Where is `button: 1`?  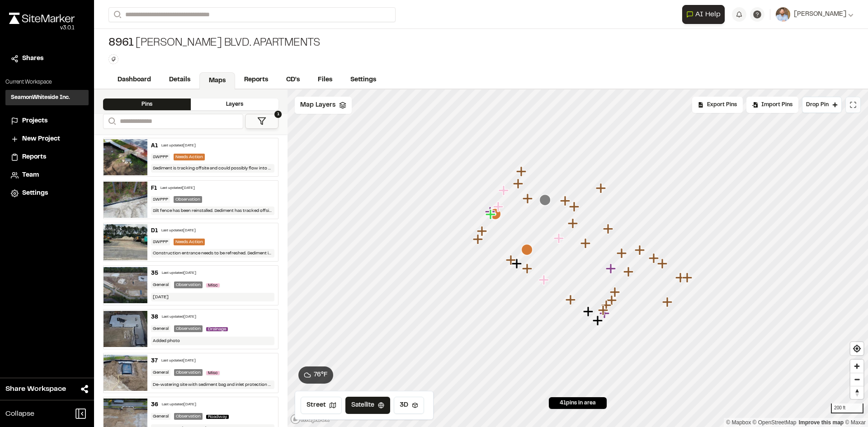
button: 1 is located at coordinates (262, 121).